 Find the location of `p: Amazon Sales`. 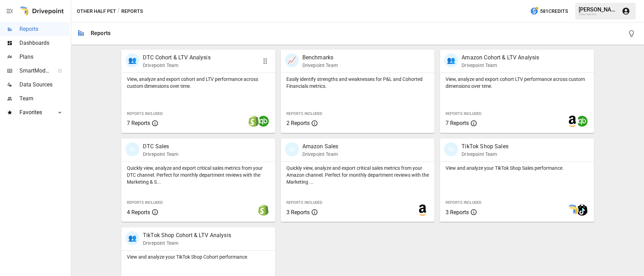

p: Amazon Sales is located at coordinates (321, 146).